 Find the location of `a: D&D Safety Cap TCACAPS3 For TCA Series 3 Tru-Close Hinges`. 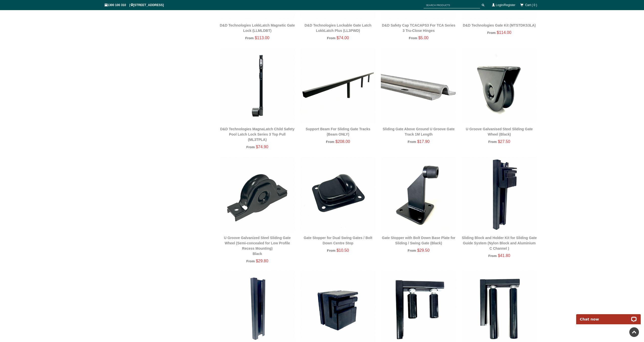

a: D&D Safety Cap TCACAPS3 For TCA Series 3 Tru-Close Hinges is located at coordinates (418, 28).